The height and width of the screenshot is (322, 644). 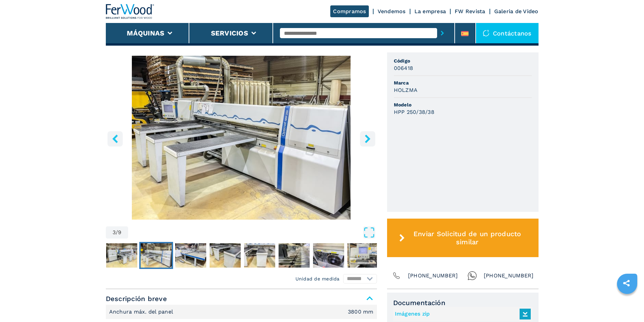 I want to click on a: Imágenes zip, so click(x=461, y=314).